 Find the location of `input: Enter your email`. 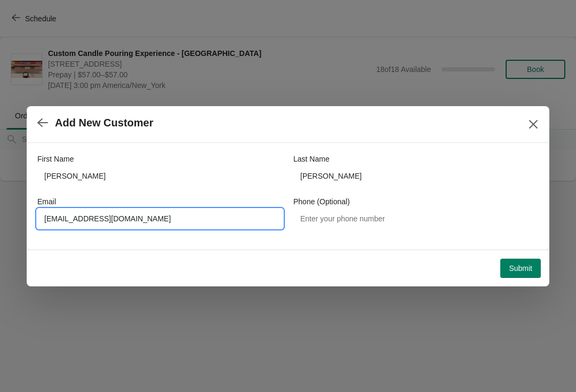

input: Enter your email is located at coordinates (160, 218).